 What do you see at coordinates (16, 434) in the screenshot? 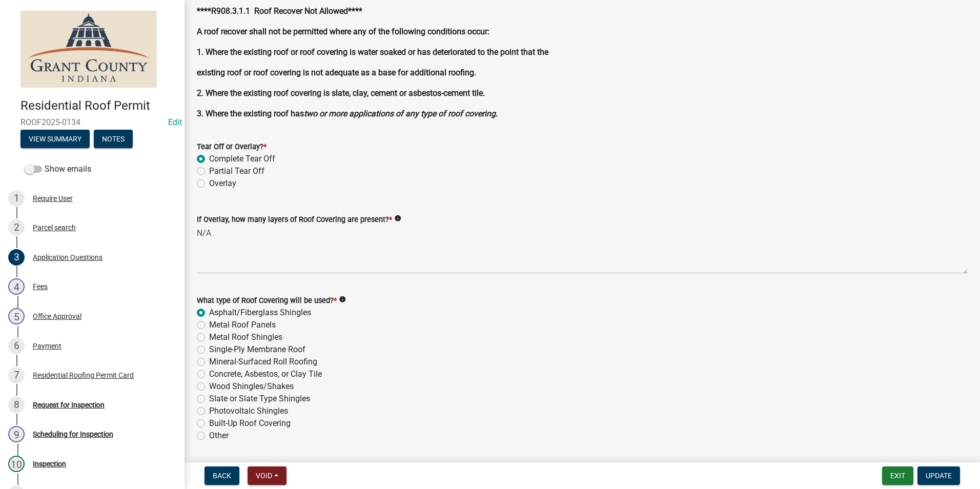
I see `div: 9` at bounding box center [16, 434].